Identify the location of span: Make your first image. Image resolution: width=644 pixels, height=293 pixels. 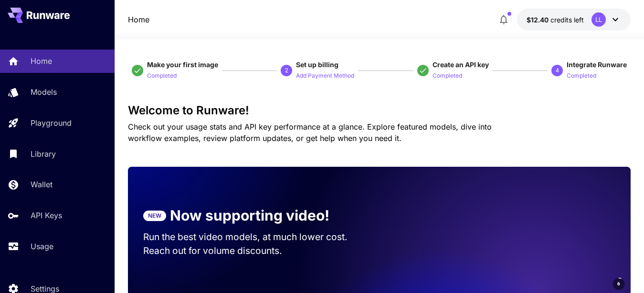
(182, 65).